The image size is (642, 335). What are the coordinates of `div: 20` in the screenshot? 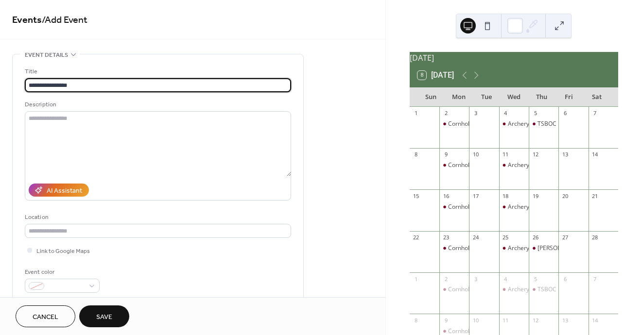 It's located at (564, 196).